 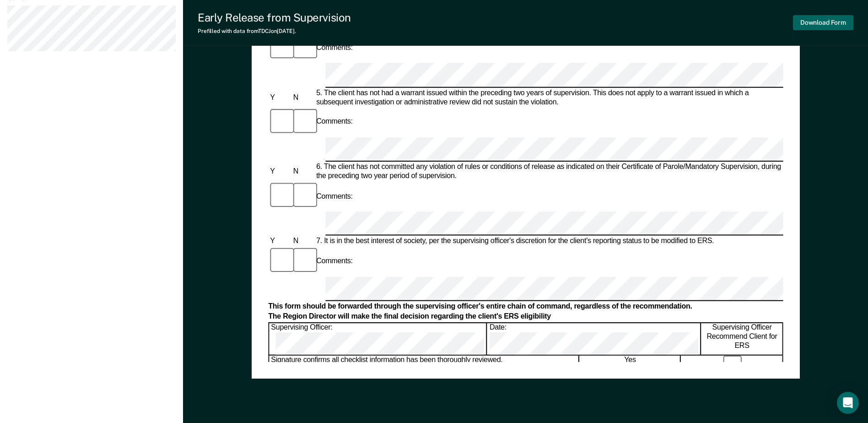 What do you see at coordinates (424, 364) in the screenshot?
I see `div: Signature confirms all checklist information has been thoroughly reviewed.` at bounding box center [424, 364].